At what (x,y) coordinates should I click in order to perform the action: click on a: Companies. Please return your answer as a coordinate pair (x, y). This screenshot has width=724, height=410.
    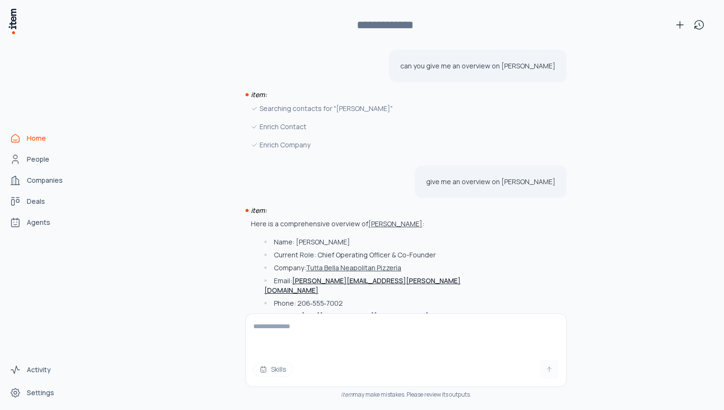
    Looking at the image, I should click on (42, 180).